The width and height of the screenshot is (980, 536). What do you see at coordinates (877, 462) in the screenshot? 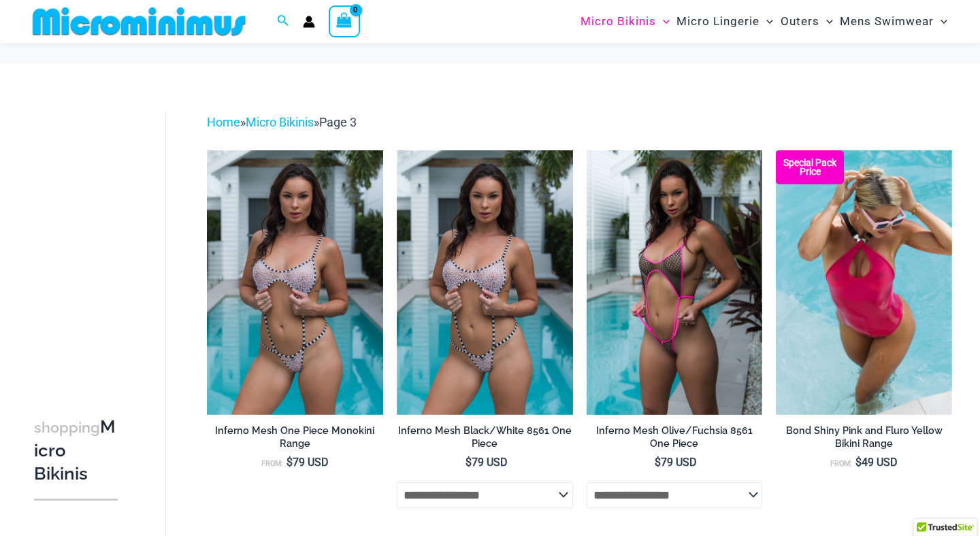
I see `bdi: 49 USD` at bounding box center [877, 462].